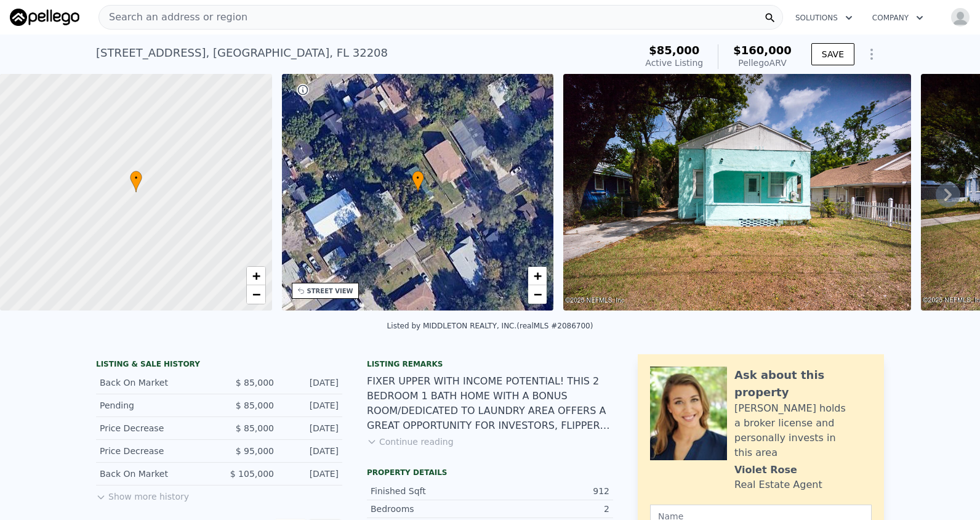  What do you see at coordinates (490, 326) in the screenshot?
I see `div: Listed by MIDDLETON REALTY, INC. (realMLS #2086700)` at bounding box center [490, 326].